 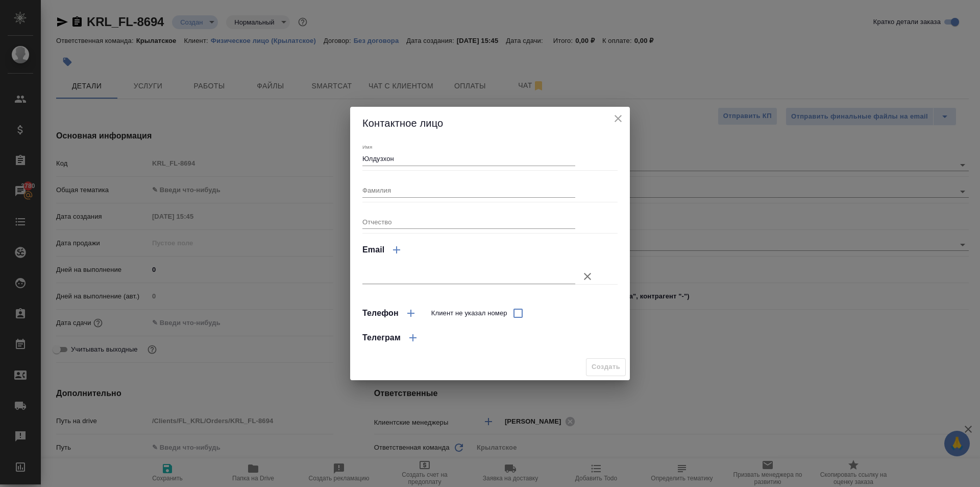 What do you see at coordinates (470, 313) in the screenshot?
I see `span: Клиент не указал номер` at bounding box center [470, 313].